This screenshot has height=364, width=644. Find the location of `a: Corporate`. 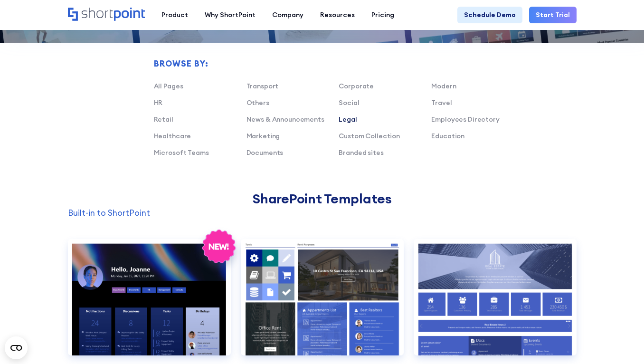

a: Corporate is located at coordinates (356, 86).